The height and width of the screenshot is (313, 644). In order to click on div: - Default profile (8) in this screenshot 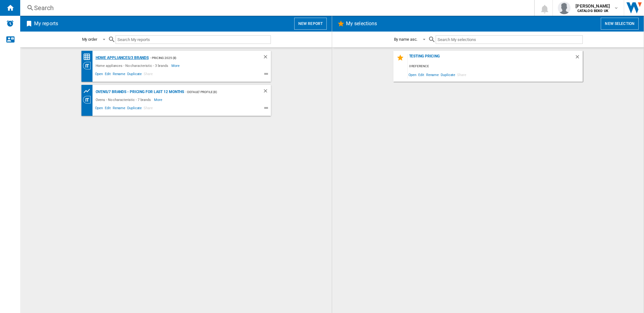, I will do `click(217, 92)`.